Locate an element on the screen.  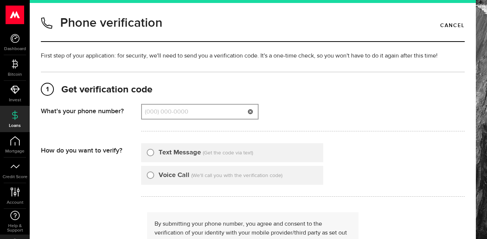
input: Text Message is located at coordinates (150, 151).